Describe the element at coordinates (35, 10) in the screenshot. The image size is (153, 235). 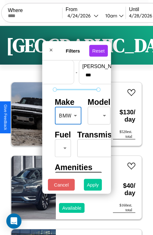
I see `label: Where` at that location.